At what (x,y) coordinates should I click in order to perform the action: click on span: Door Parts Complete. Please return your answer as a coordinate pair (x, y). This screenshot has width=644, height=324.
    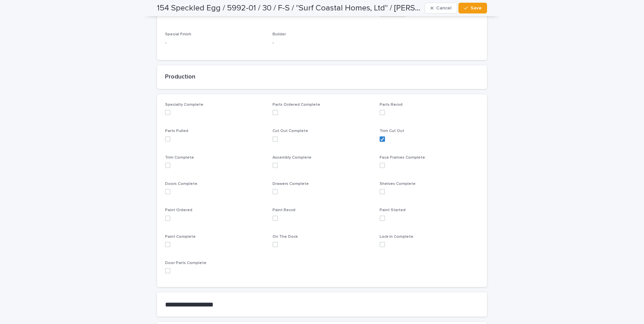
    Looking at the image, I should click on (185, 263).